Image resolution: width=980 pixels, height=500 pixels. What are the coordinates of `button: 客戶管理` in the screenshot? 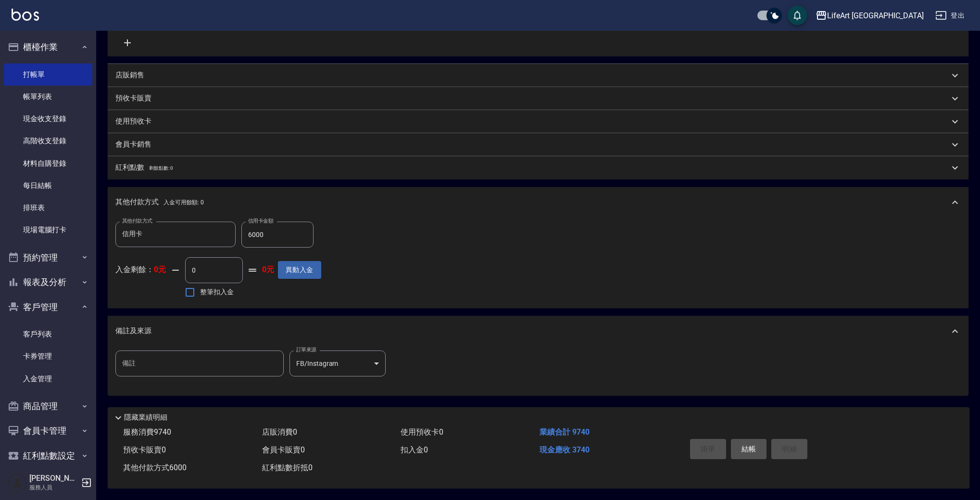 It's located at (48, 307).